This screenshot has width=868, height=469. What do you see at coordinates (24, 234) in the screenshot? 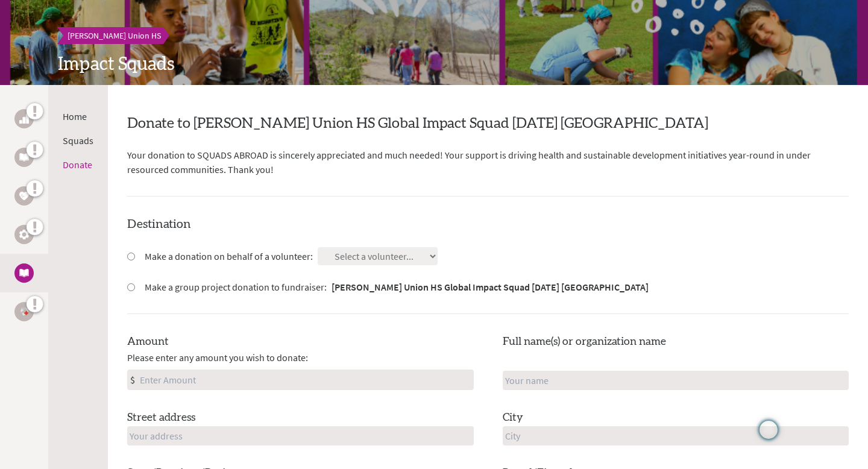
I see `div: STEM` at bounding box center [24, 234].